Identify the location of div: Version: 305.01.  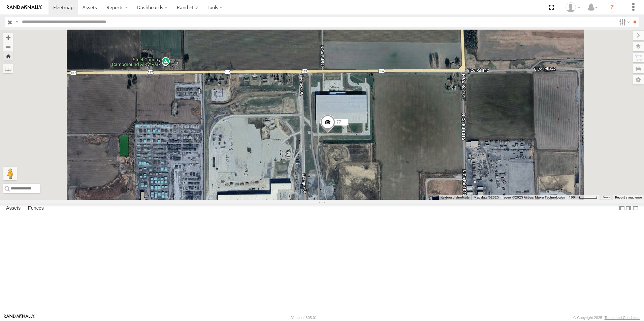
(304, 318).